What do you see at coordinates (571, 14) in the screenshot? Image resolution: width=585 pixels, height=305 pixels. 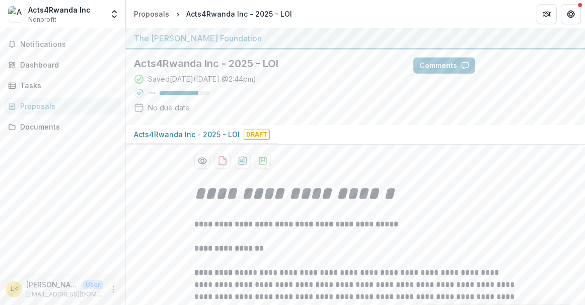 I see `button: Get Help` at bounding box center [571, 14].